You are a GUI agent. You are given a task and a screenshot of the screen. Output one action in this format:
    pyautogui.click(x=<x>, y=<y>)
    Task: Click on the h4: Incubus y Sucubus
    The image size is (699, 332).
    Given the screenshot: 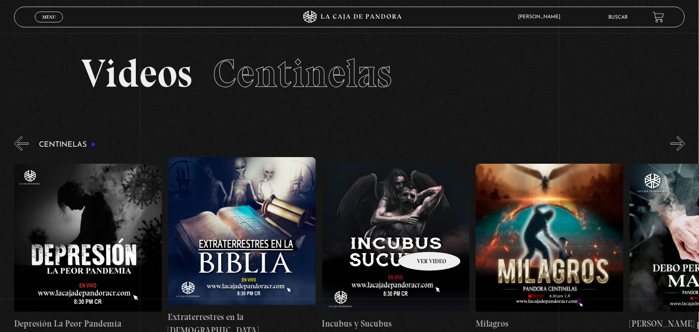 What is the action you would take?
    pyautogui.click(x=396, y=323)
    